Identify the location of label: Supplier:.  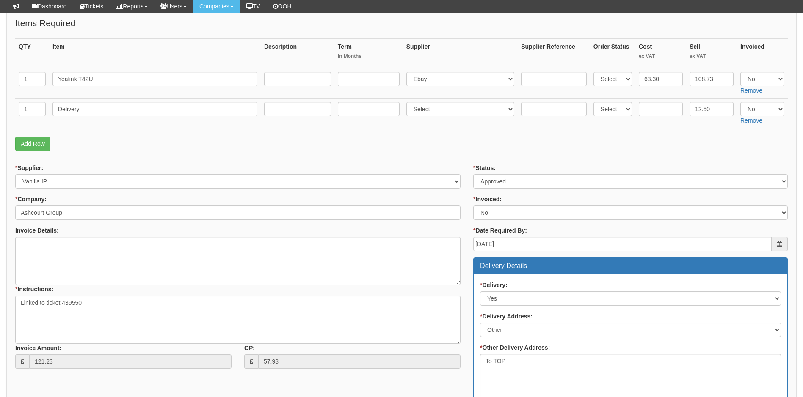
(29, 168).